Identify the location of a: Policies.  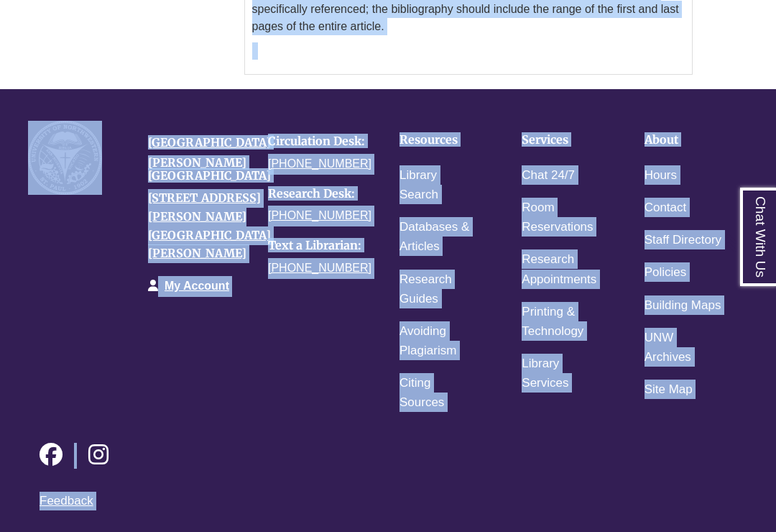
(665, 273).